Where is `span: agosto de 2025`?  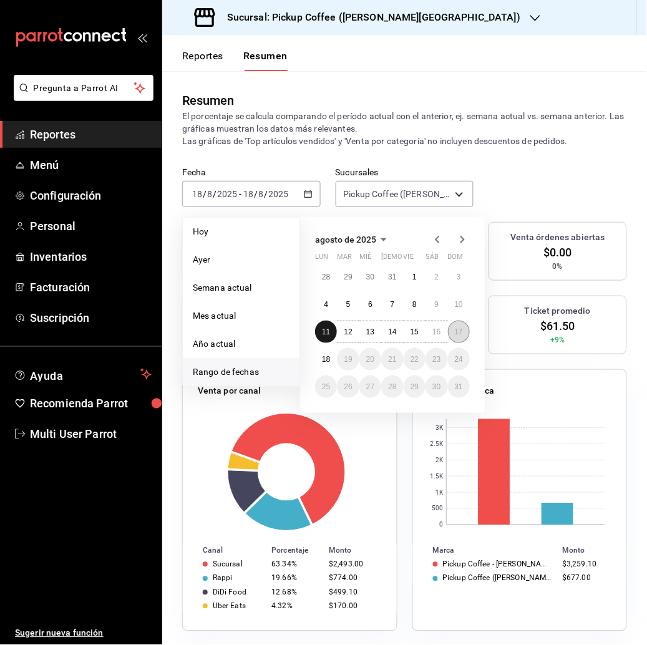 span: agosto de 2025 is located at coordinates (346, 239).